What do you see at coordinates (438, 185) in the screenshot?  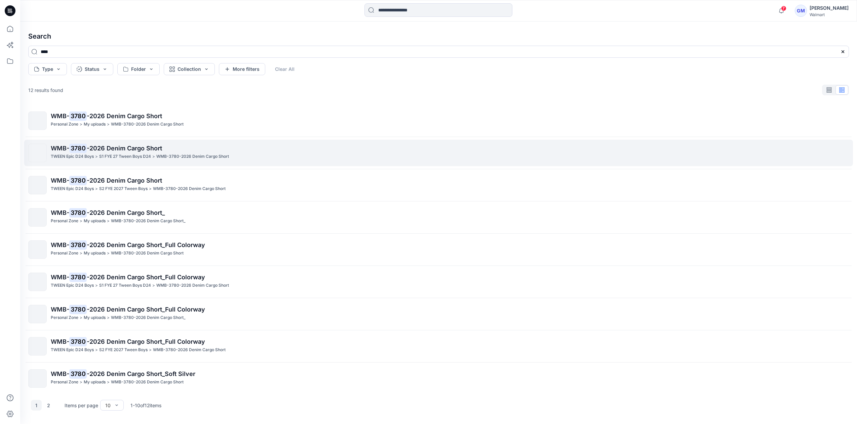 I see `a: WMB-3780-2026 Denim Cargo ShortTWEEN Epic D24 Boys>S2 FYE 2027 Tween Boys>WMB-3780-2026 Denim Car...` at bounding box center [438, 185].